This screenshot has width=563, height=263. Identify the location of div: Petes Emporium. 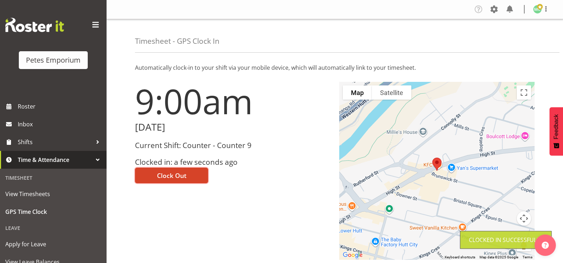
(53, 60).